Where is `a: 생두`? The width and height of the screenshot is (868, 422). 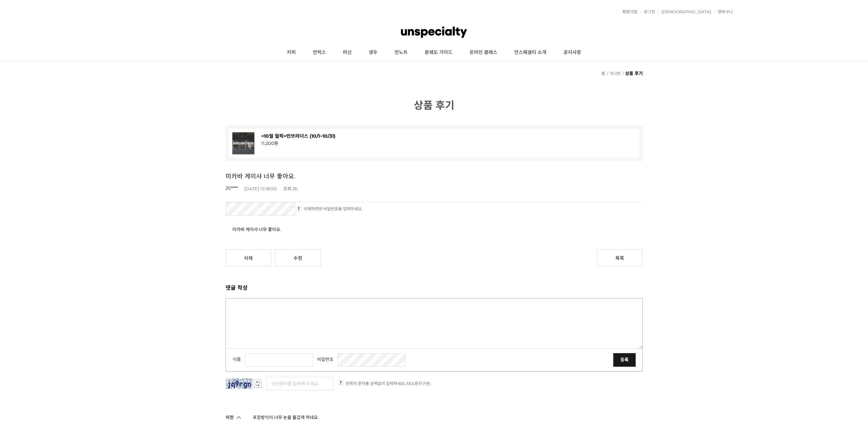 a: 생두 is located at coordinates (373, 52).